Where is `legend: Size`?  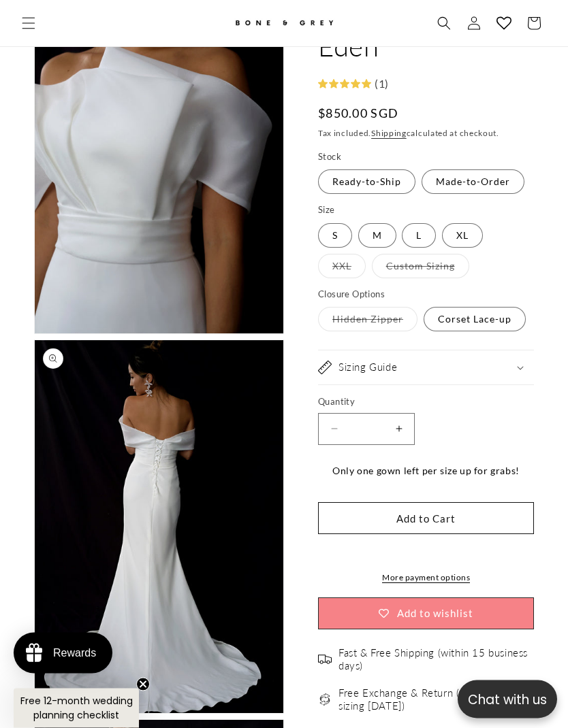 legend: Size is located at coordinates (327, 211).